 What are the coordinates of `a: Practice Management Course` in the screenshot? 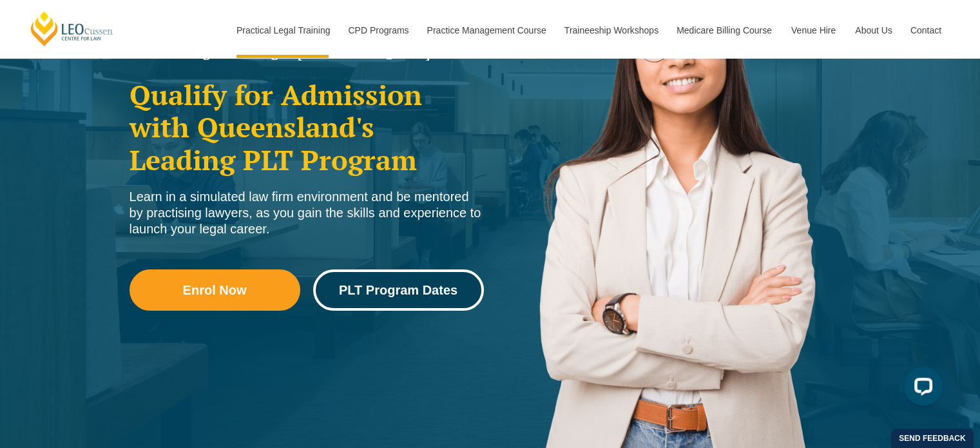 It's located at (486, 31).